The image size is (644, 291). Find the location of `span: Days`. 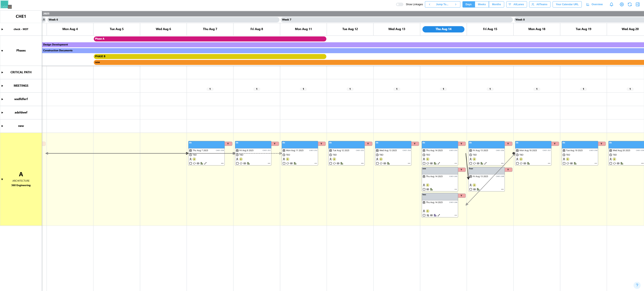

span: Days is located at coordinates (469, 5).